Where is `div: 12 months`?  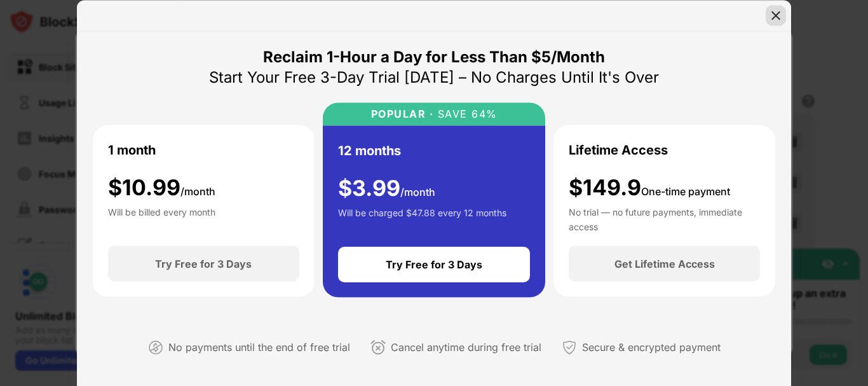 div: 12 months is located at coordinates (369, 150).